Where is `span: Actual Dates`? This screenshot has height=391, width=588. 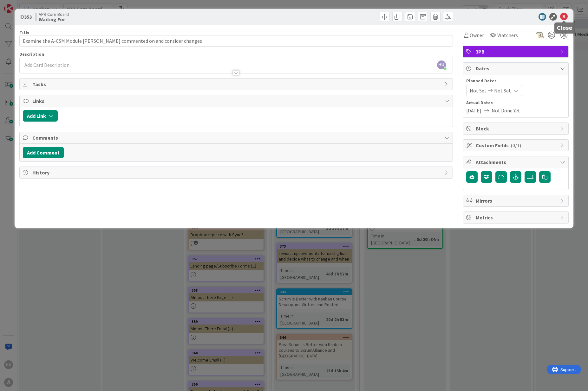
span: Actual Dates is located at coordinates (515, 102).